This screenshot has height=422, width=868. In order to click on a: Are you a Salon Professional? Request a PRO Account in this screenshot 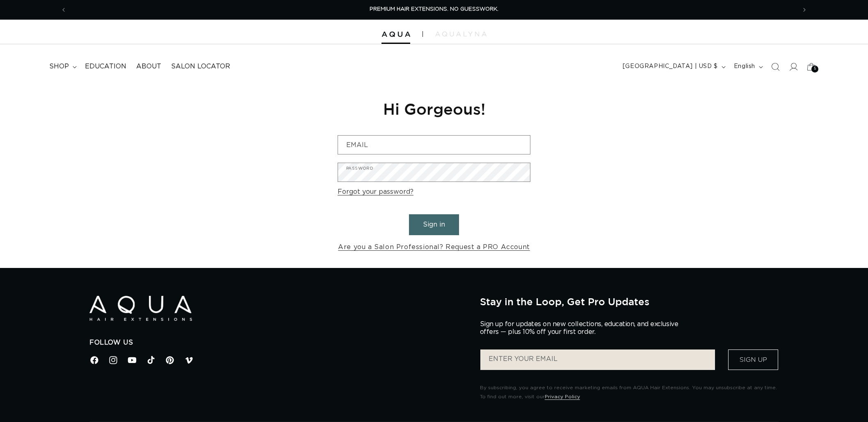, I will do `click(434, 247)`.